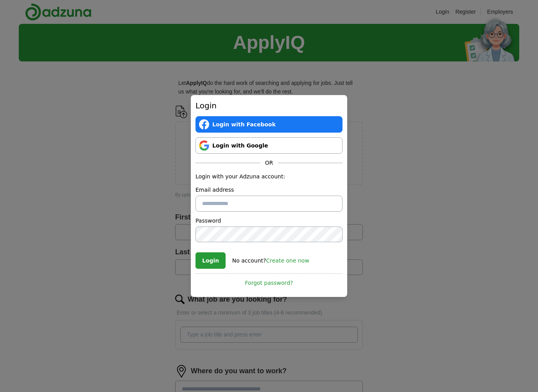 The width and height of the screenshot is (538, 392). I want to click on label: Email address, so click(269, 190).